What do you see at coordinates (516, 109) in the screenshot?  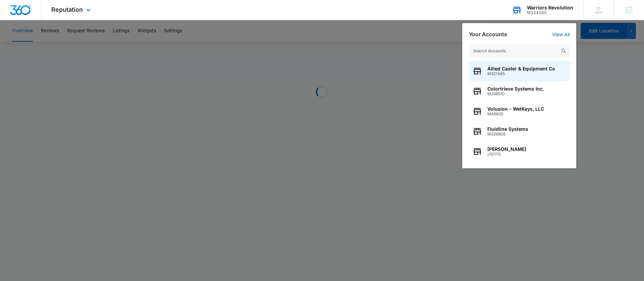 I see `span: Volusion - WetKeys, LLC` at bounding box center [516, 109].